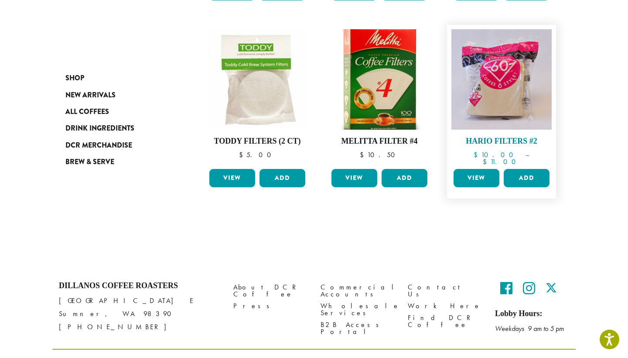 Image resolution: width=628 pixels, height=358 pixels. What do you see at coordinates (100, 128) in the screenshot?
I see `span: Drink Ingredients` at bounding box center [100, 128].